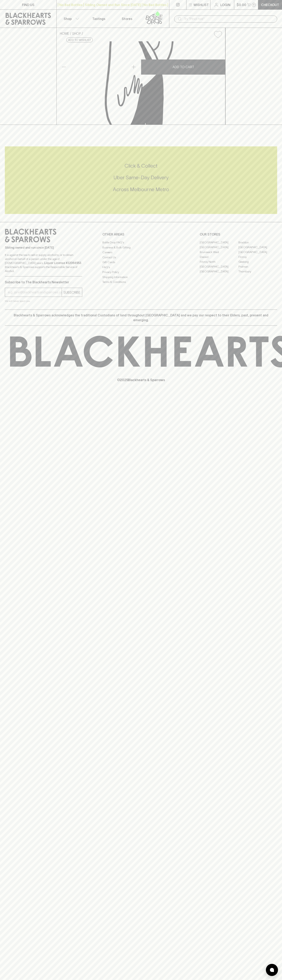 The width and height of the screenshot is (282, 980). What do you see at coordinates (183, 67) in the screenshot?
I see `p: ADD TO CART` at bounding box center [183, 67].